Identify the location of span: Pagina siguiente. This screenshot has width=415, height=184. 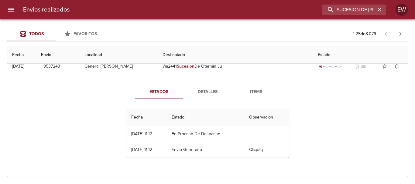
(400, 34).